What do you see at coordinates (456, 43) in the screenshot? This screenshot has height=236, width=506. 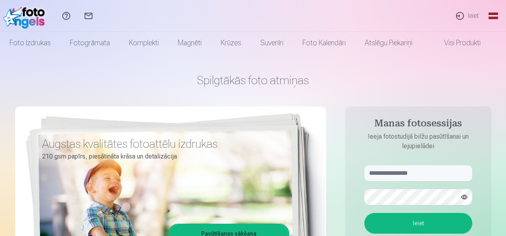 I see `a: Visi produkti` at bounding box center [456, 43].